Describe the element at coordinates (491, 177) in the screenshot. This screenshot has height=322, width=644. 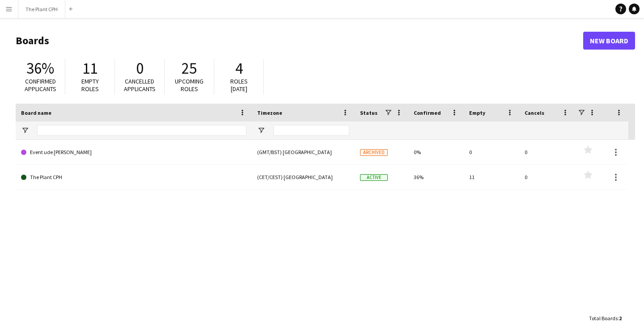
I see `div: 11` at that location.